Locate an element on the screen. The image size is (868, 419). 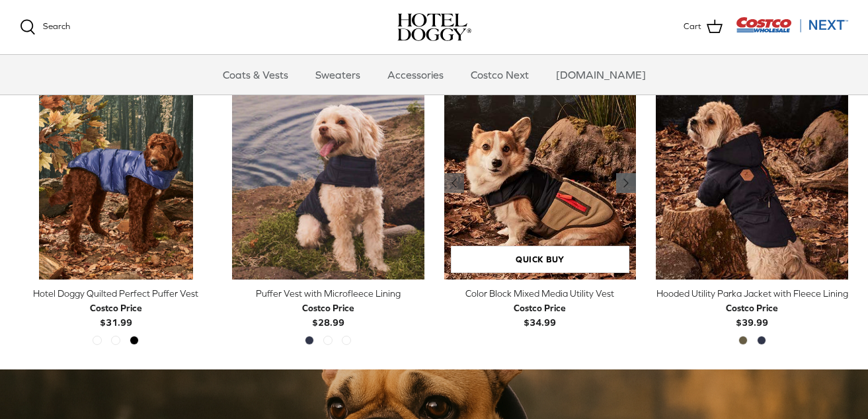
a: Accessories is located at coordinates (415, 75).